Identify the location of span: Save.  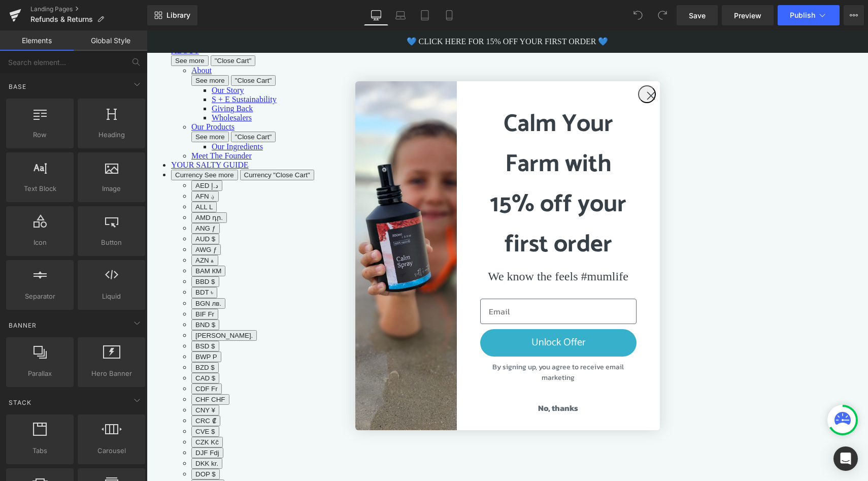
(697, 15).